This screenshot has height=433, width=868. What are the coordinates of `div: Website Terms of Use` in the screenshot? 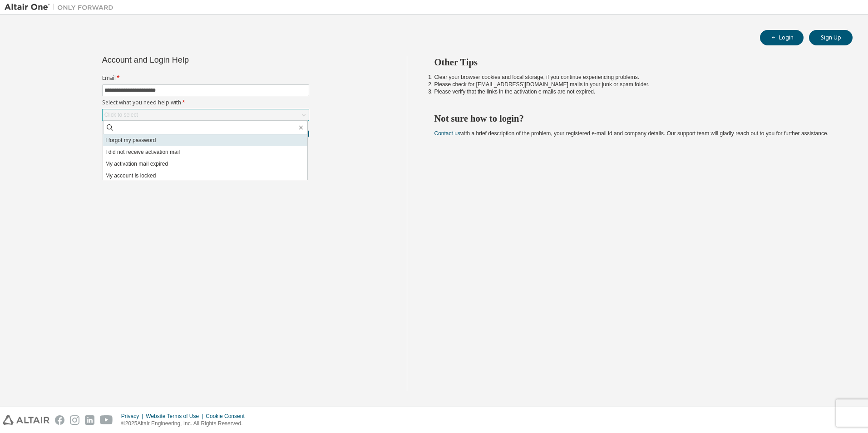 It's located at (176, 417).